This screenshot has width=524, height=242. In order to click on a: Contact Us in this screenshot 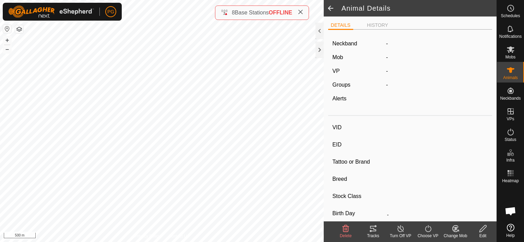, I will do `click(179, 236)`.